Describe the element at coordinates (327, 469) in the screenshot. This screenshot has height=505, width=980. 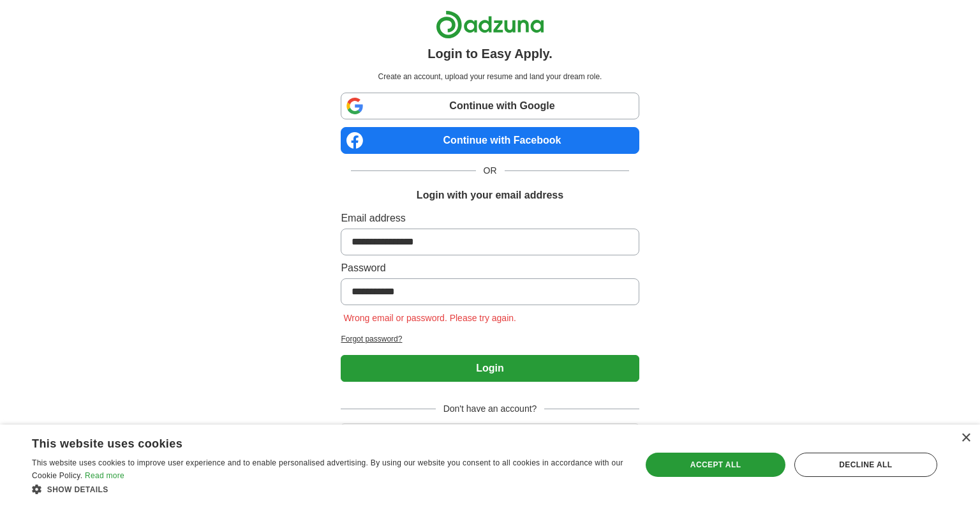
I see `span: This website uses cookies to improve user experience and to enable personalised advertising. By u...` at that location.